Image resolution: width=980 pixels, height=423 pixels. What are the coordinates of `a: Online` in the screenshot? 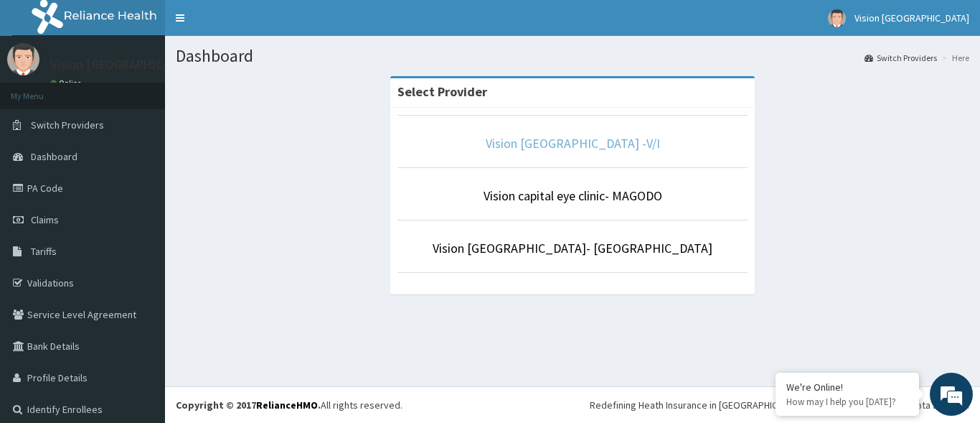 It's located at (68, 84).